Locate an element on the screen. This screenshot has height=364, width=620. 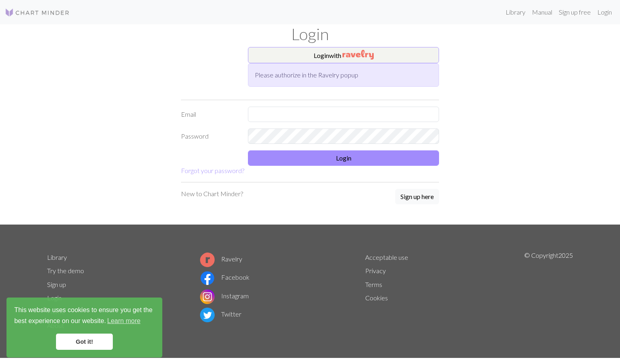
a: dismiss cookie message is located at coordinates (85, 341).